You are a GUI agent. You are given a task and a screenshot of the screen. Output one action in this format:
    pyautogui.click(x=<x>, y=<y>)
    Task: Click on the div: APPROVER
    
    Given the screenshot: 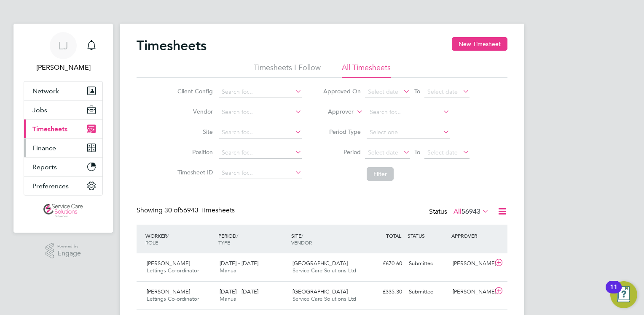 What is the action you would take?
    pyautogui.click(x=471, y=236)
    